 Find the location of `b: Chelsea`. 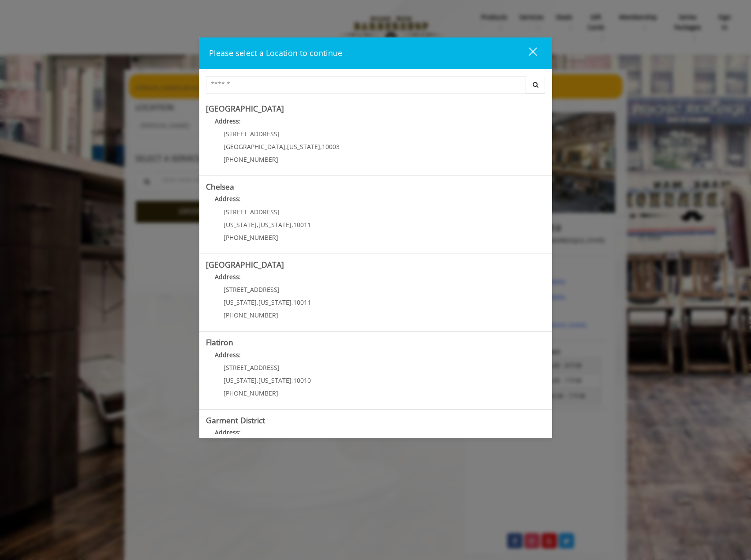

b: Chelsea is located at coordinates (220, 186).